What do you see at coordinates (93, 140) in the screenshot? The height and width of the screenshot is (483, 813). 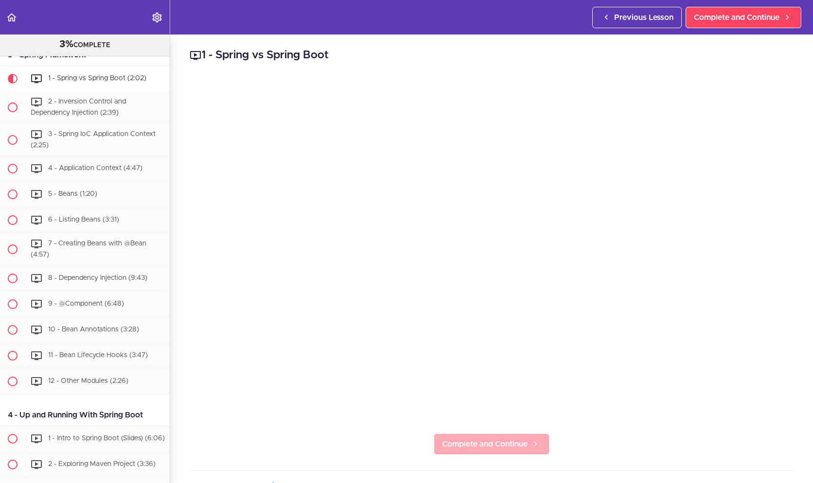 I see `span: 3 - Spring IoC Application Context (2:25)` at bounding box center [93, 140].